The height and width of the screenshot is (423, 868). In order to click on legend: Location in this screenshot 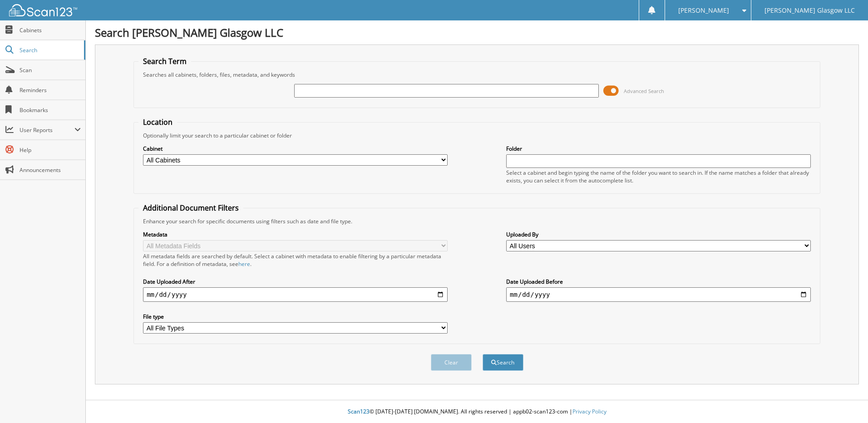, I will do `click(158, 122)`.